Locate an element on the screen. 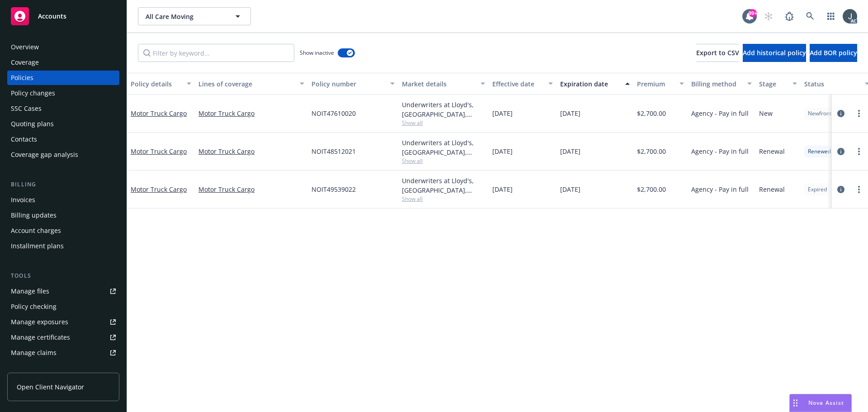 The image size is (868, 412). div: Overview is located at coordinates (25, 47).